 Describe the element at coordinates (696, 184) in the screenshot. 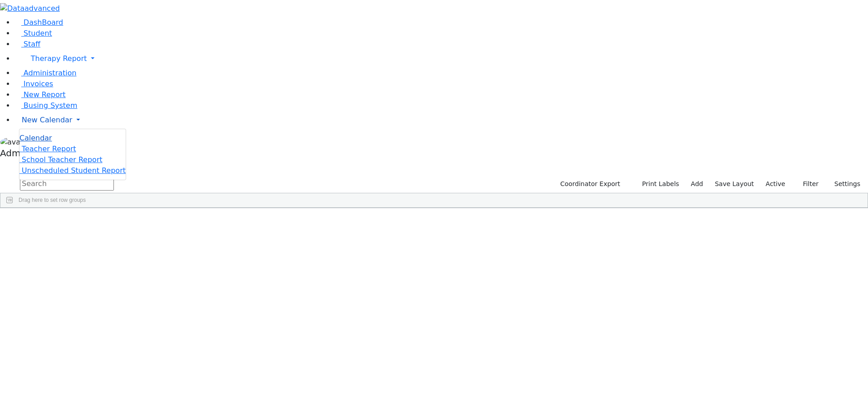

I see `a: Add` at that location.